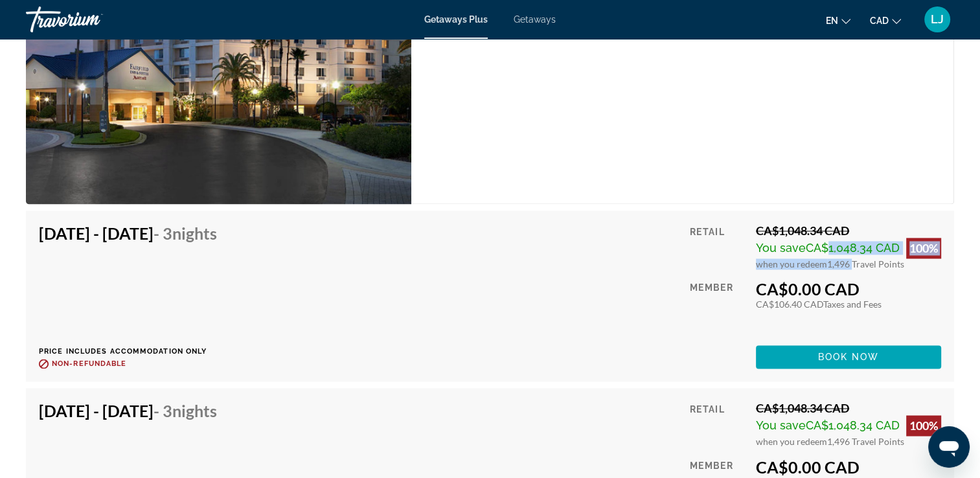 The height and width of the screenshot is (478, 980). I want to click on a: Getaways Plus, so click(456, 20).